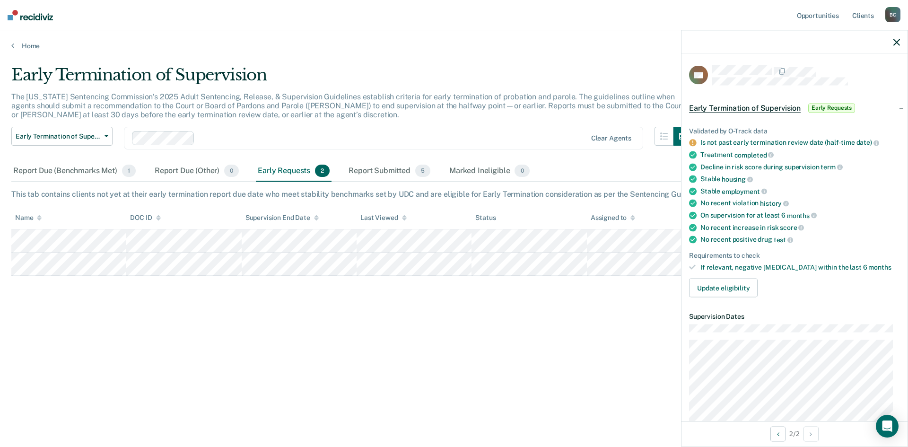  I want to click on div: Validated by O-Track data, so click(794, 131).